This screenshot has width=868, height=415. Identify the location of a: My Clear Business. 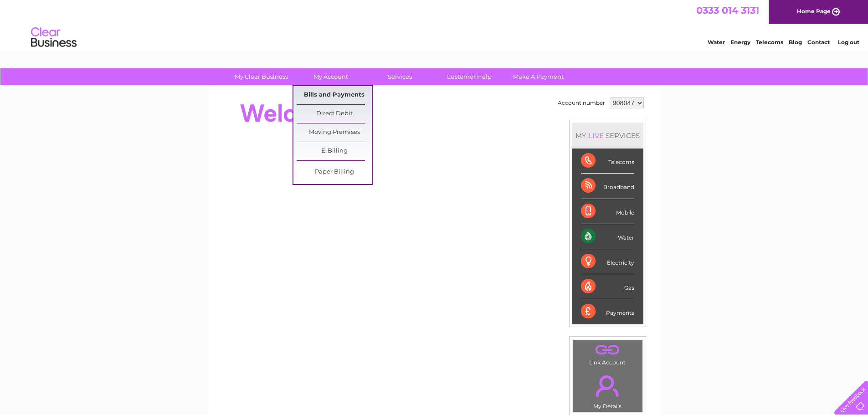
(261, 77).